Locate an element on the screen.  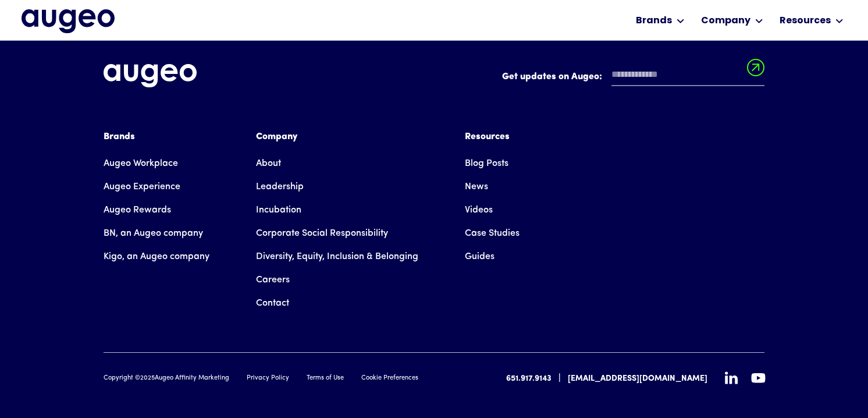
a: Augeo Rewards is located at coordinates (137, 210).